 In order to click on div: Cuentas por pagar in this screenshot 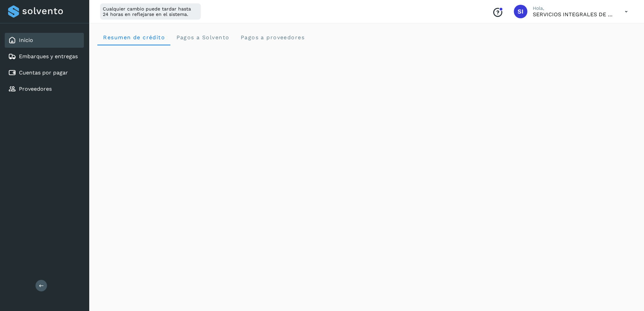, I will do `click(45, 72)`.